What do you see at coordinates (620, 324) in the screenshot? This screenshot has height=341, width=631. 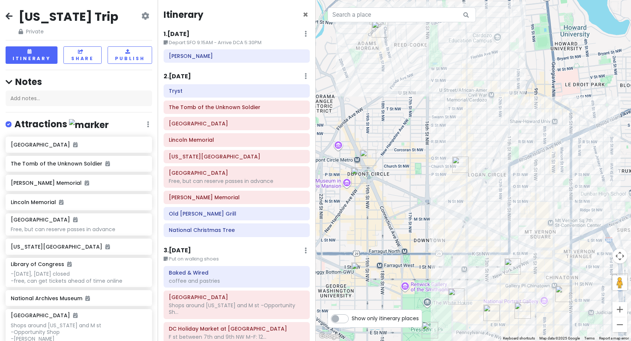 I see `button: Zoom out` at bounding box center [620, 324].